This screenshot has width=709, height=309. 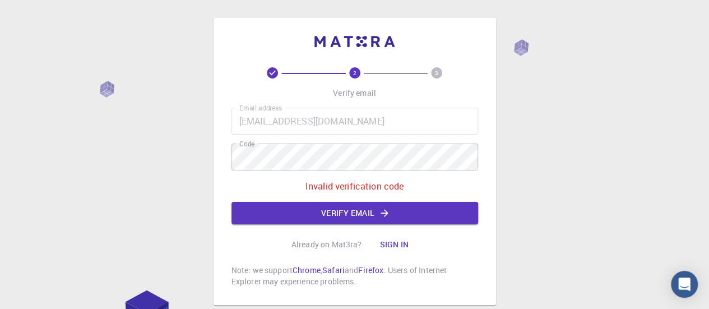 What do you see at coordinates (355, 276) in the screenshot?
I see `p: Note: we support , and . Users of Internet Explorer may experience problems.` at bounding box center [355, 276].